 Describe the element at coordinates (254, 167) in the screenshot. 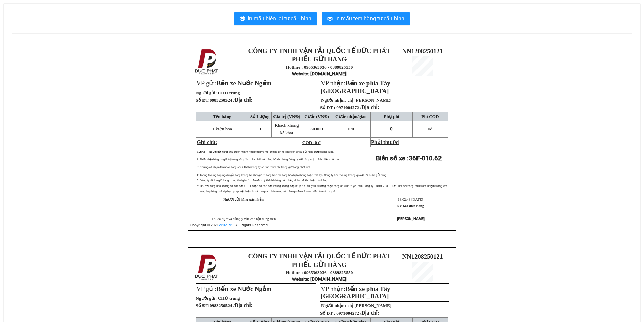

I see `span: 3: Nếu người nhận đến nhận hàng sau 24h thì Công ty sẽ tính thêm phí trông giữ hàng phát sinh.` at that location.